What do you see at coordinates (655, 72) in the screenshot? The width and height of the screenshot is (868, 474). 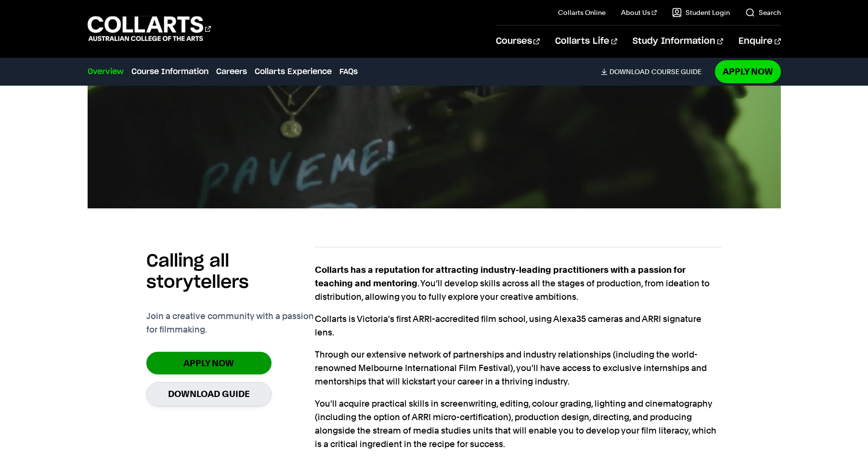 I see `a: DownloadCourse Guide` at bounding box center [655, 72].